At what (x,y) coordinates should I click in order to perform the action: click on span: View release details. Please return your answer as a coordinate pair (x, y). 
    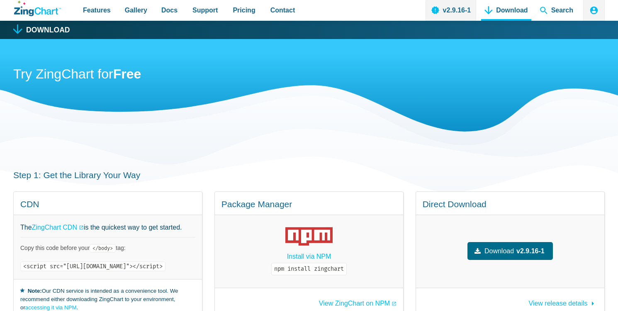
    Looking at the image, I should click on (558, 303).